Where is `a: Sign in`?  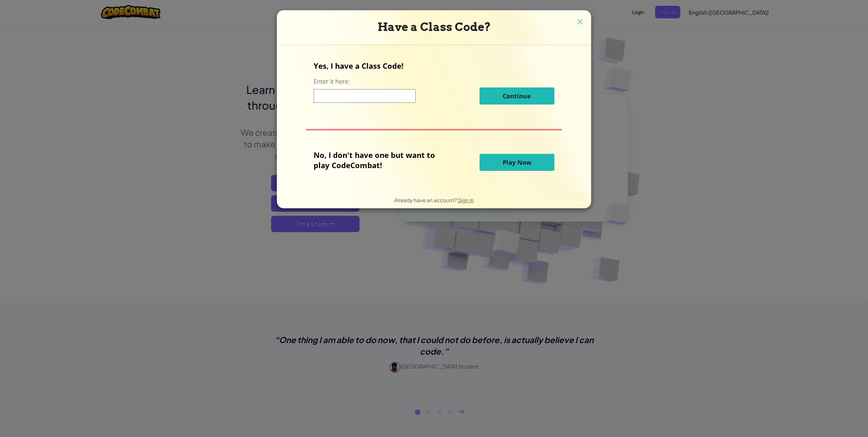 a: Sign in is located at coordinates (466, 200).